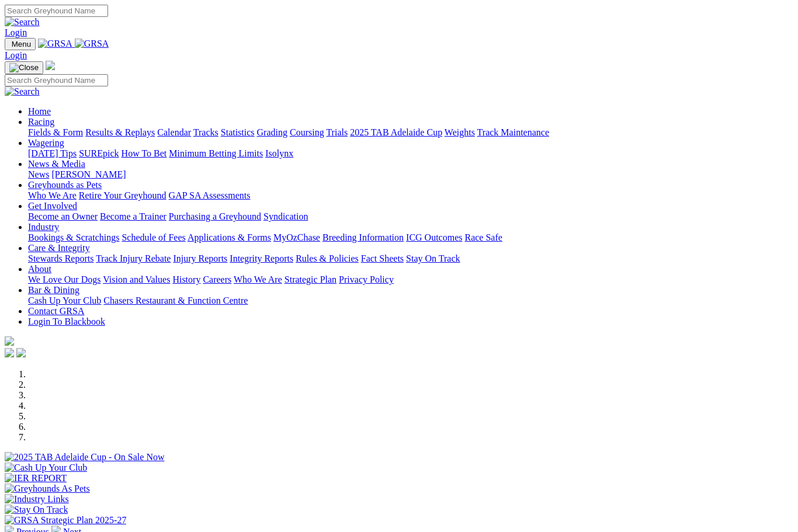 The width and height of the screenshot is (798, 532). I want to click on a: Purchasing a Greyhound, so click(215, 216).